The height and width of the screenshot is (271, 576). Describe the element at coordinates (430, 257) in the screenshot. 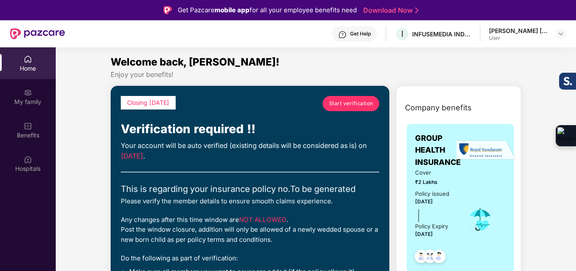

I see `img: svg+xml;base64,PHN2ZyB4bWxucz0iaHR0cDovL3d3dy53My5vcmcvMjAwMC9zdmciIHdpZHRoPSI0OC45MTUiIGhlaWdodD...` at that location.